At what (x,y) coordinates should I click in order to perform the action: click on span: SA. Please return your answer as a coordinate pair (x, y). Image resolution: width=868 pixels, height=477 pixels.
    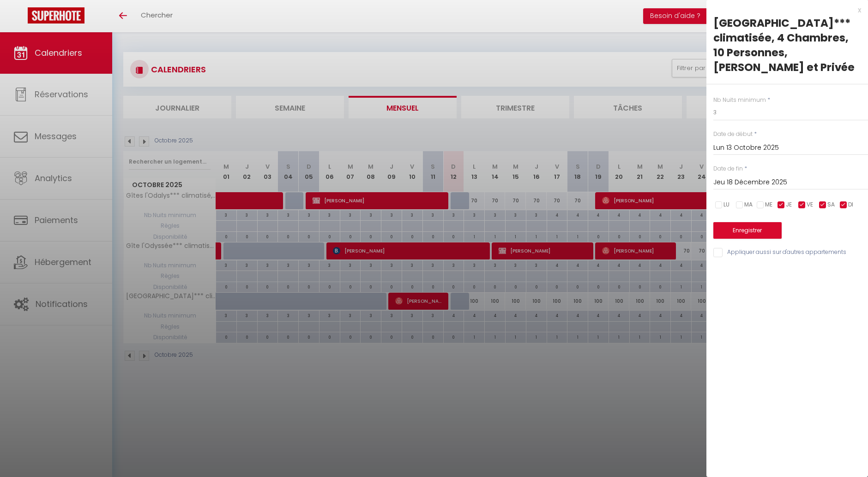
    Looking at the image, I should click on (831, 205).